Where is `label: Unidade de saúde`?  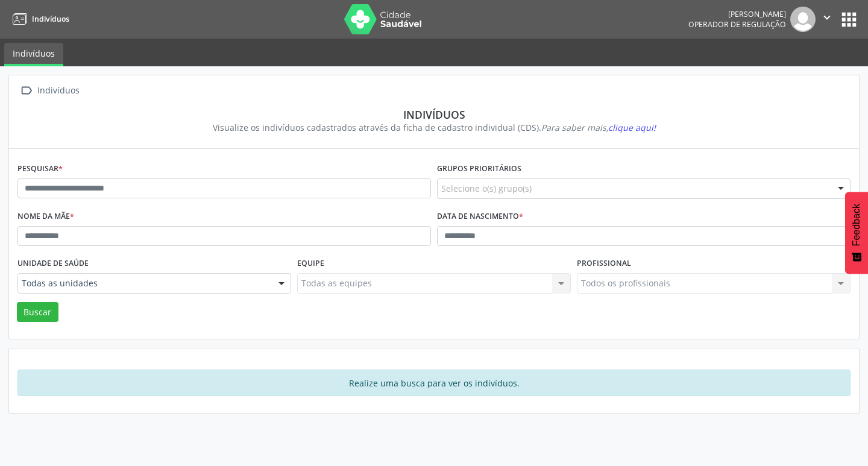 label: Unidade de saúde is located at coordinates (53, 263).